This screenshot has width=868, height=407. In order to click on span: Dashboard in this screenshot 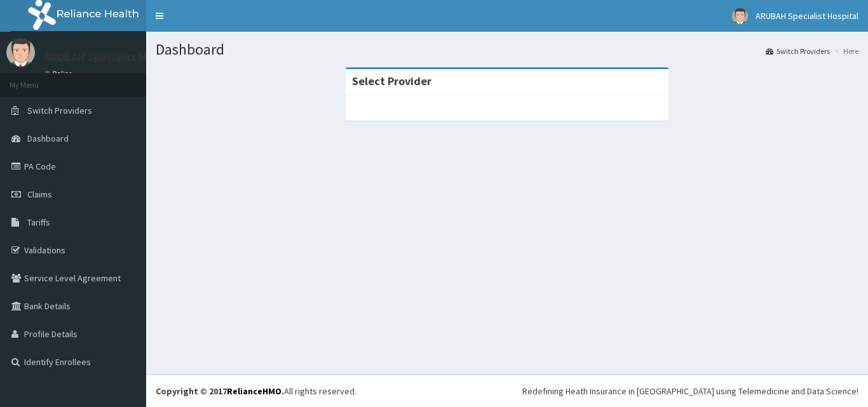, I will do `click(48, 139)`.